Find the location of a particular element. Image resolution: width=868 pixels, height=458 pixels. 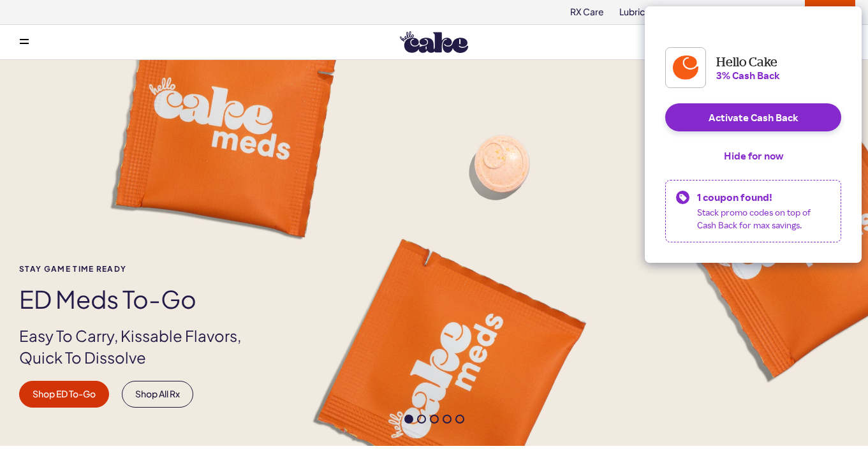

img: Hello Cake is located at coordinates (434, 42).